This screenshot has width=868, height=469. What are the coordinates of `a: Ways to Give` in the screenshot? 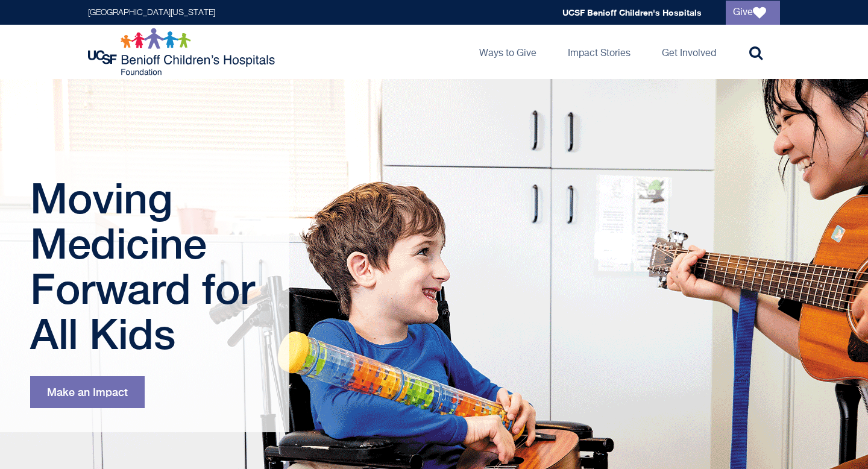 It's located at (508, 52).